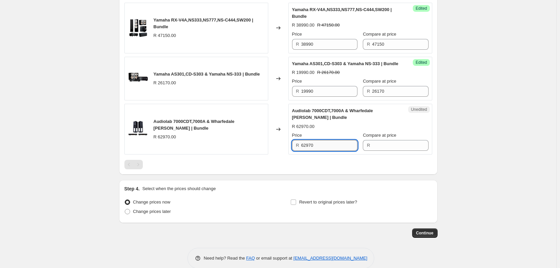 The width and height of the screenshot is (560, 268). What do you see at coordinates (425, 233) in the screenshot?
I see `button: Continue` at bounding box center [425, 233].